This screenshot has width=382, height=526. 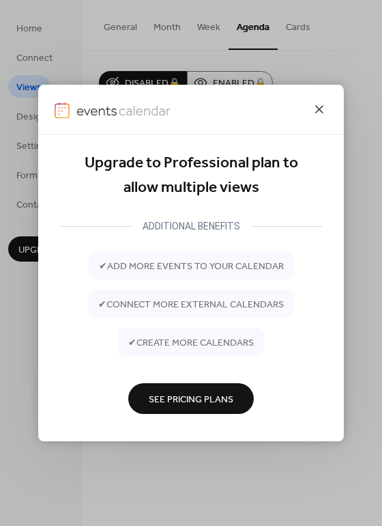 I want to click on span: ✔ add more events to your calendar, so click(x=191, y=266).